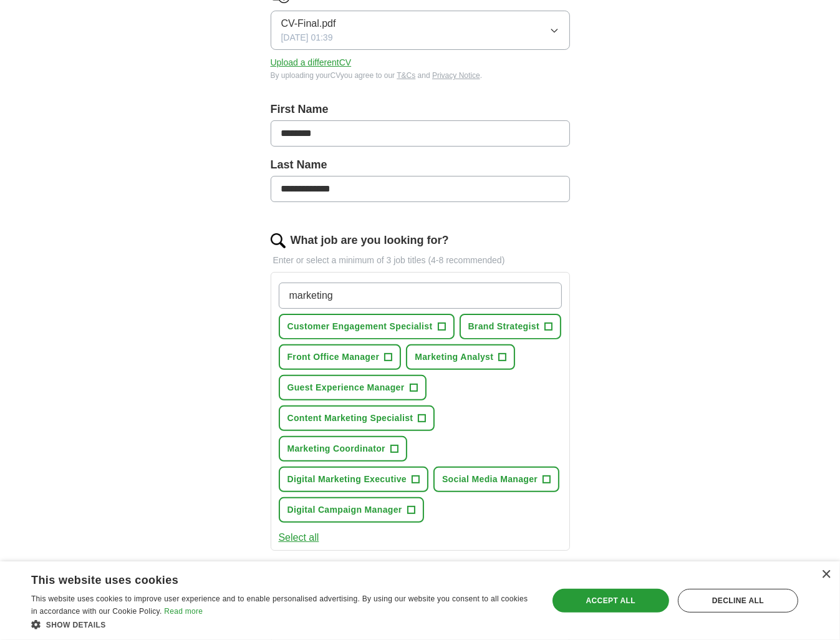 The width and height of the screenshot is (840, 640). Describe the element at coordinates (278, 241) in the screenshot. I see `img: search.png` at that location.